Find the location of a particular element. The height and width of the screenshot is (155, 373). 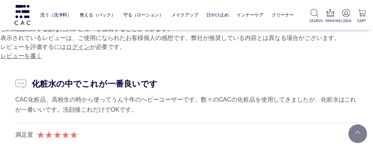

p: RANKING is located at coordinates (330, 20).